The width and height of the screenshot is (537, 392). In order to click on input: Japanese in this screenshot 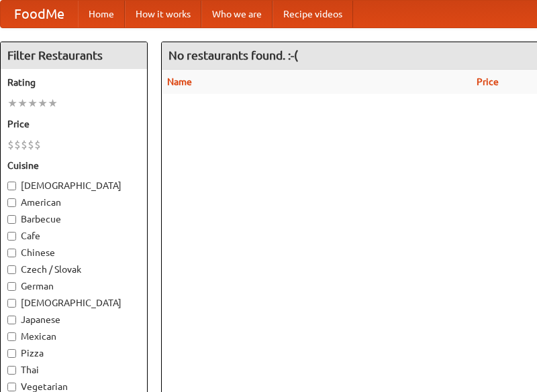, I will do `click(12, 320)`.